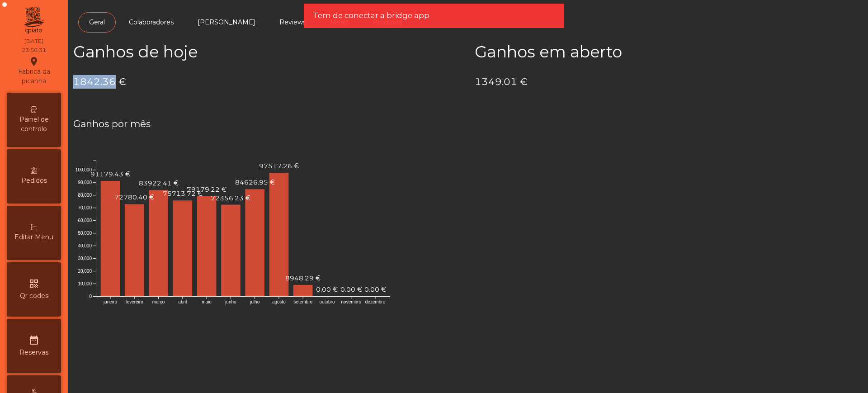 This screenshot has height=393, width=868. Describe the element at coordinates (90, 296) in the screenshot. I see `text: 0` at that location.